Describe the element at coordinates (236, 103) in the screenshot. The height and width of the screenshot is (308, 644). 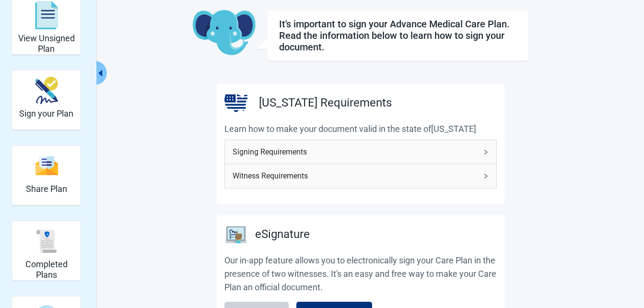
I see `img: United States` at that location.